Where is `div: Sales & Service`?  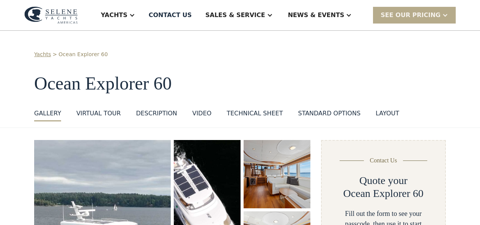
div: Sales & Service is located at coordinates (235, 15).